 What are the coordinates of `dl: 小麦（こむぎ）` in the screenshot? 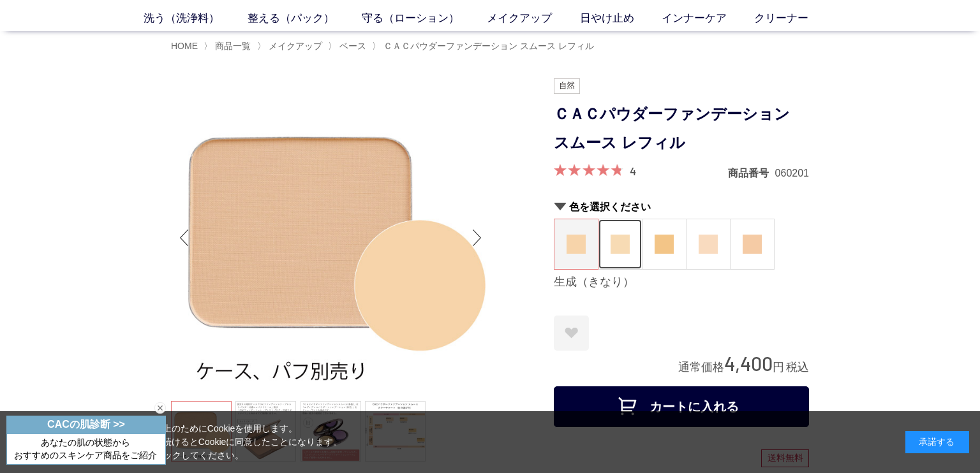 It's located at (664, 244).